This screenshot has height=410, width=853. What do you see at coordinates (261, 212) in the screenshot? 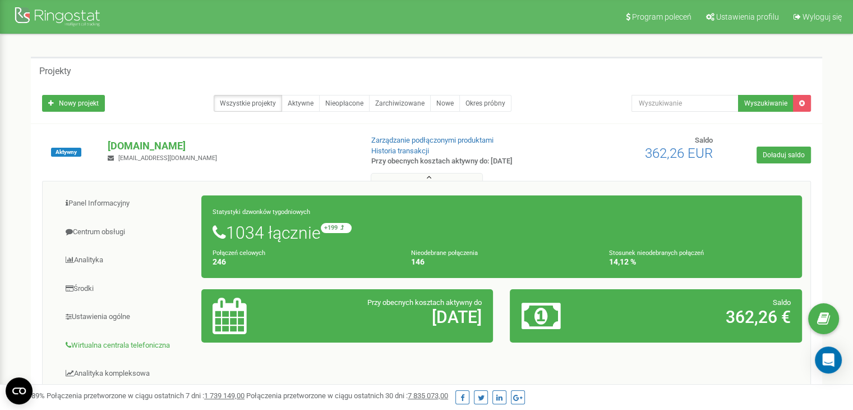
I see `small: Statystyki dzwonków tygodniowych` at bounding box center [261, 212].